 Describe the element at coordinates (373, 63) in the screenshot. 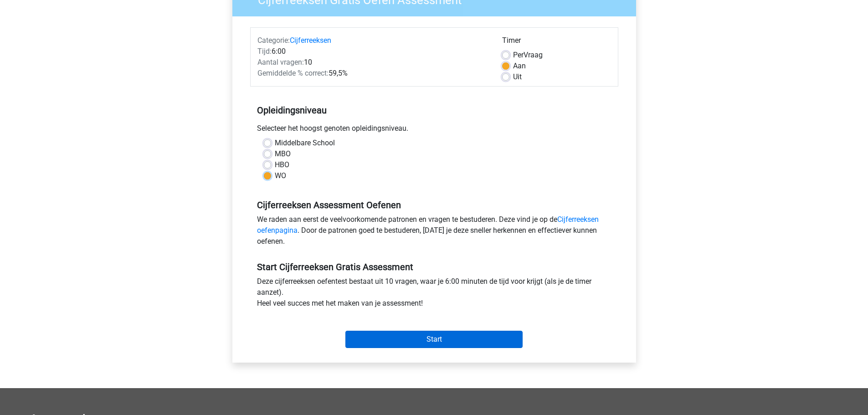

I see `div: 10` at that location.